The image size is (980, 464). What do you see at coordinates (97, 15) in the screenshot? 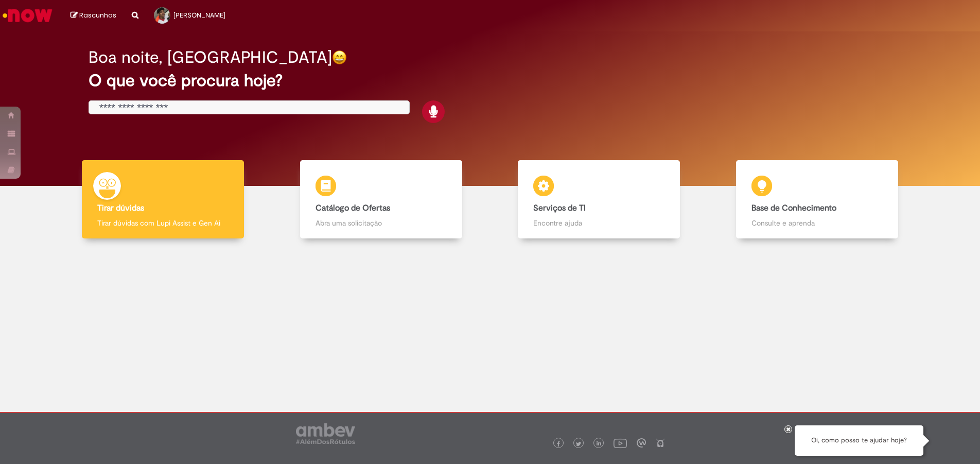
I see `span: Rascunhos` at bounding box center [97, 15].